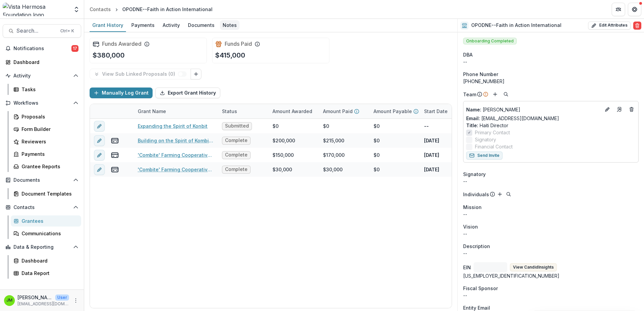  I want to click on span: DBA, so click(468, 54).